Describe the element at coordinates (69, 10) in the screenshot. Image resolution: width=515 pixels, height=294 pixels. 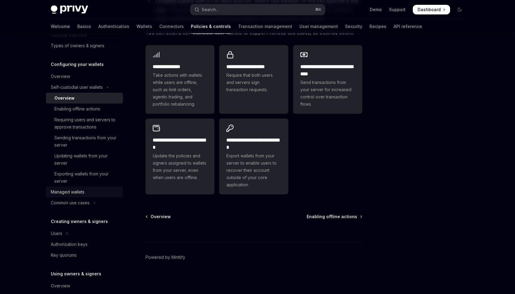
I see `img: dark logo` at that location.